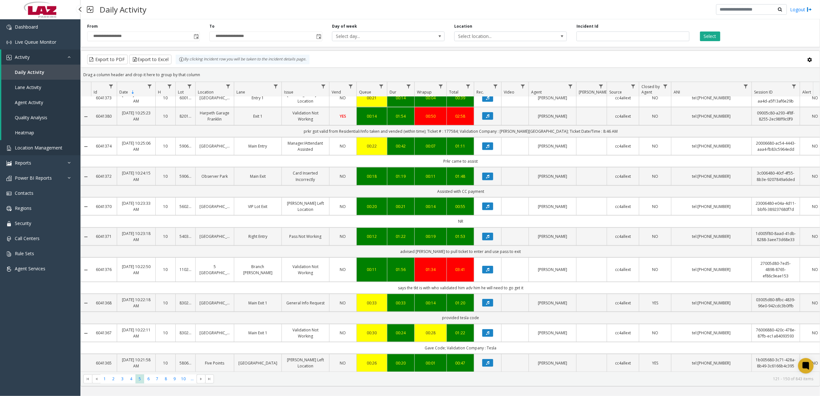 This screenshot has height=396, width=820. I want to click on a: Lane Activity, so click(41, 87).